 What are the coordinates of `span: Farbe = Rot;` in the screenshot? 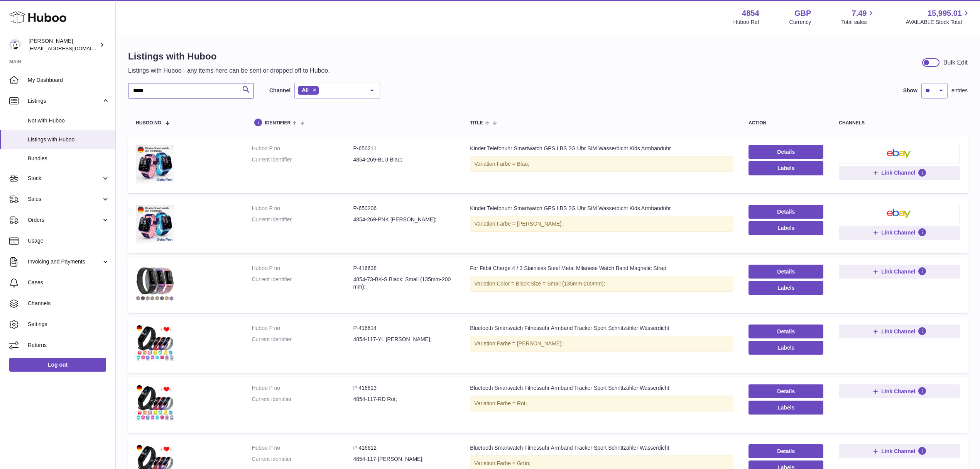 It's located at (512, 403).